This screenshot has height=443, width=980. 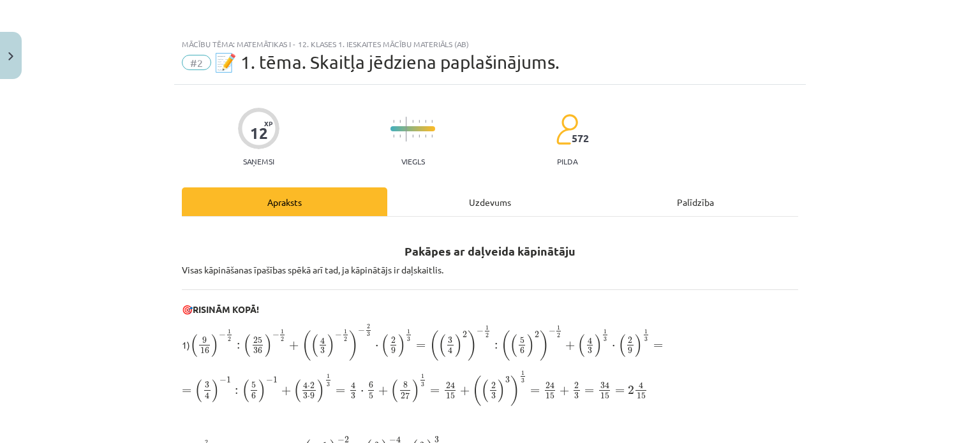 I want to click on img: icon-long-line-d9ea69661e0d244f92f715978eff75569469978d946b2353a9bb055b3ed8787d.svg, so click(x=407, y=129).